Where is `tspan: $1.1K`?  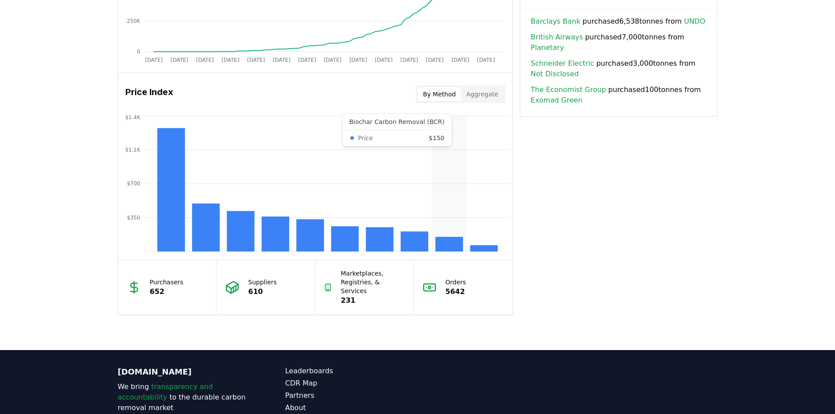
tspan: $1.1K is located at coordinates (133, 150).